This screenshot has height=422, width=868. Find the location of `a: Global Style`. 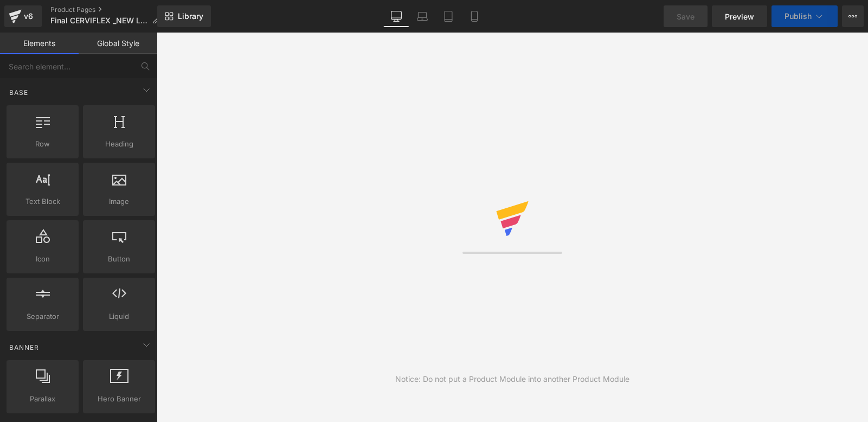

a: Global Style is located at coordinates (118, 44).